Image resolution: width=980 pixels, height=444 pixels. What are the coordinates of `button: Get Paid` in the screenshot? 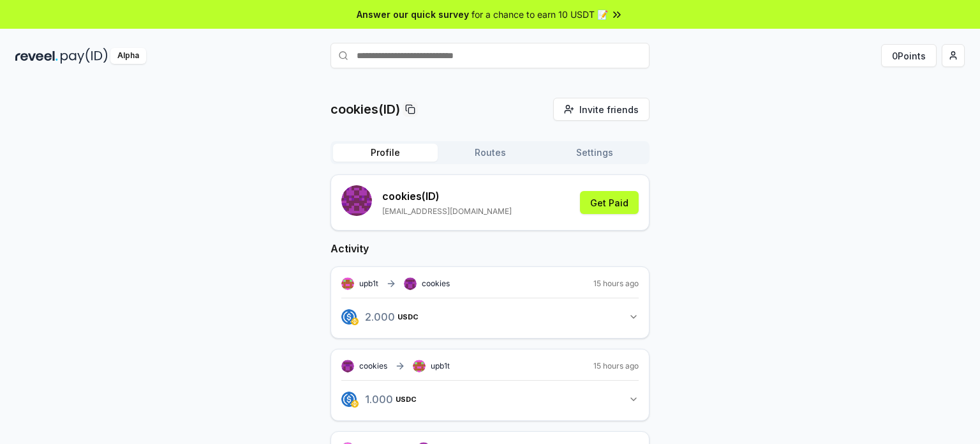 It's located at (610, 203).